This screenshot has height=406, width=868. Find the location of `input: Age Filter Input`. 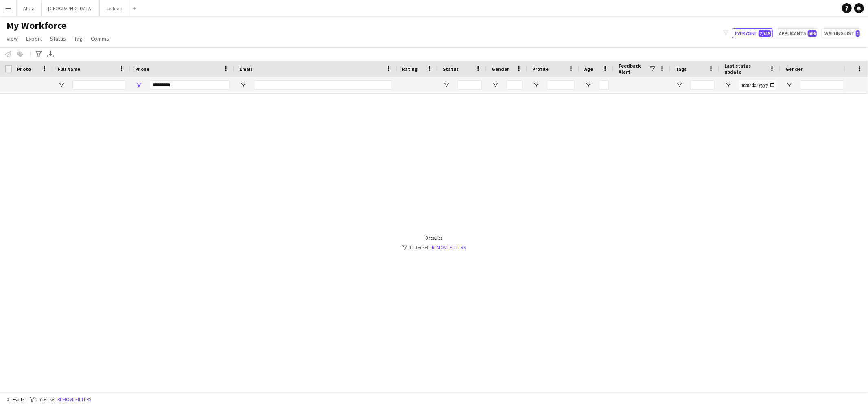

input: Age Filter Input is located at coordinates (603, 85).